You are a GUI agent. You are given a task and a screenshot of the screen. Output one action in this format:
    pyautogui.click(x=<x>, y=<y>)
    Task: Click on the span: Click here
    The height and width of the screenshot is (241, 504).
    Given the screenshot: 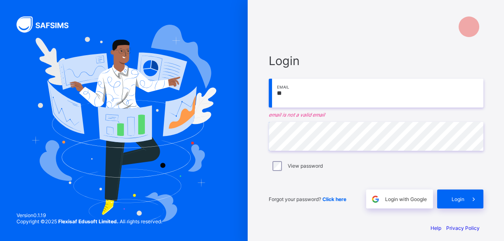 What is the action you would take?
    pyautogui.click(x=334, y=199)
    